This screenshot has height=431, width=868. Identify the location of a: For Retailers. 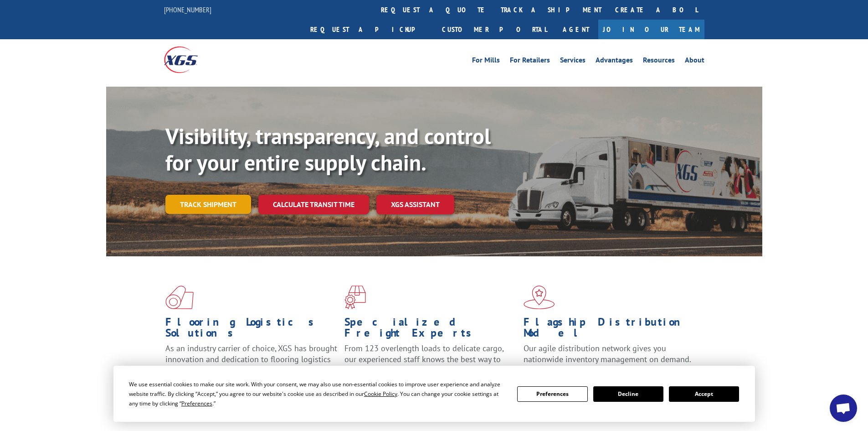
(530, 61).